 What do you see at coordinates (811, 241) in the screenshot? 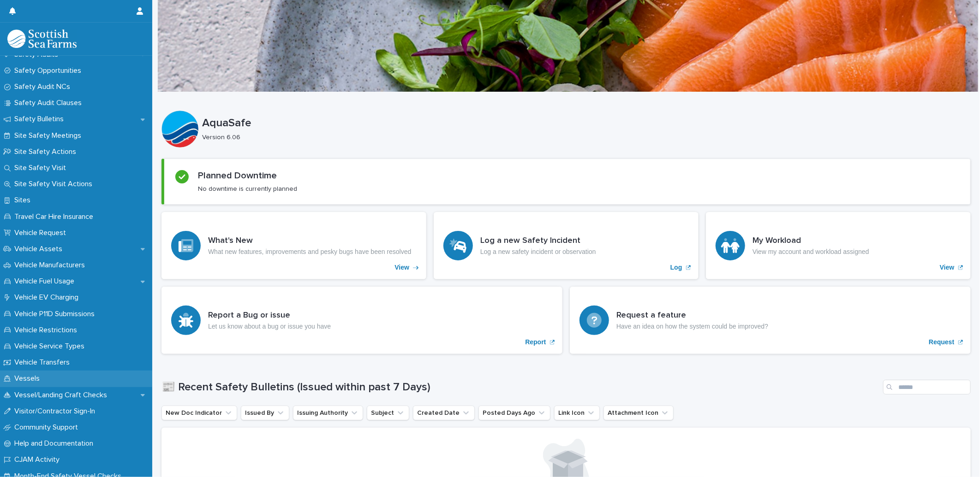
I see `h3: My Workload` at bounding box center [811, 241].